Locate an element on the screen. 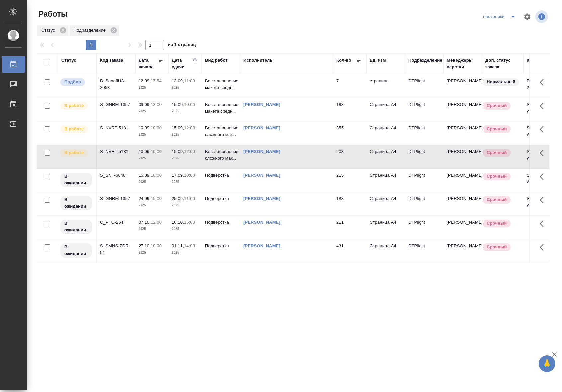  td: 188 is located at coordinates (350, 203).